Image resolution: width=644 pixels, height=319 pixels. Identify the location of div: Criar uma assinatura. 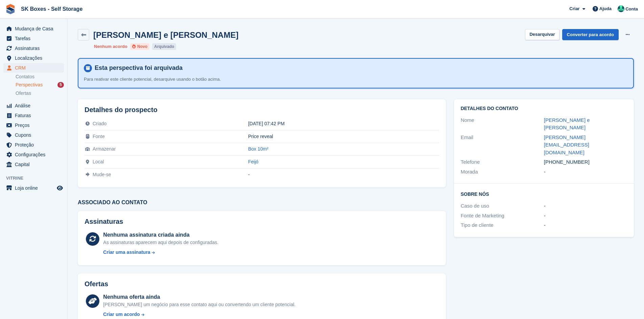
(126, 252).